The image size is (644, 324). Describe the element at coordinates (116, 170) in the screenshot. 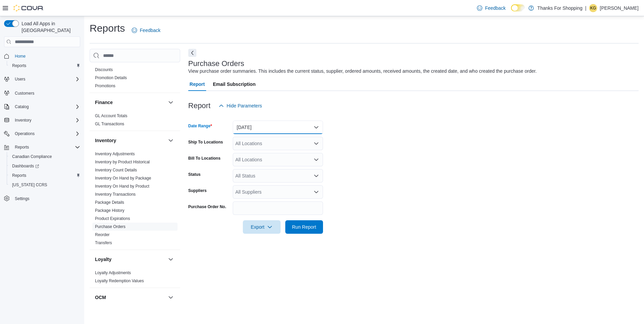

I see `a: Inventory Count Details` at that location.